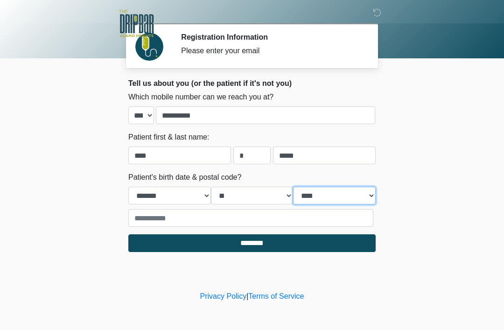 Image resolution: width=504 pixels, height=330 pixels. I want to click on div: Please enter your email, so click(271, 51).